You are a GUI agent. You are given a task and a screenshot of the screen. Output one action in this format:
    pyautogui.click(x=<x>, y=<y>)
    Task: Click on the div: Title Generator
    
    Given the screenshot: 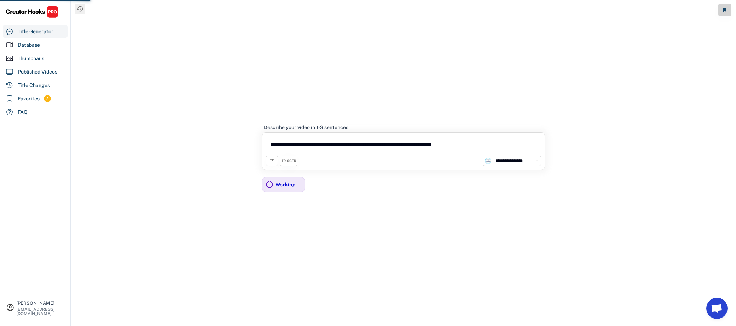 What is the action you would take?
    pyautogui.click(x=35, y=31)
    